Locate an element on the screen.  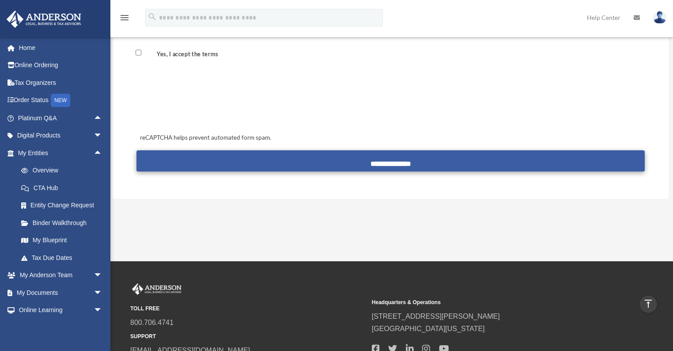
a: Tax Organizers is located at coordinates (61, 83).